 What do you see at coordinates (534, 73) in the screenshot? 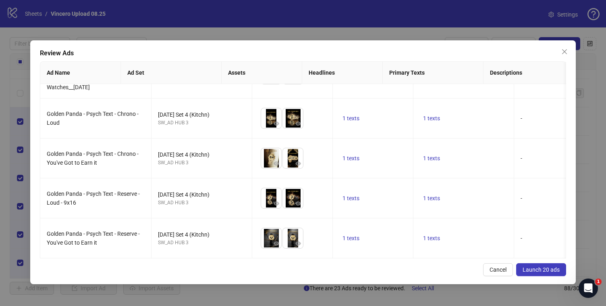
I see `th: Descriptions` at bounding box center [534, 73].